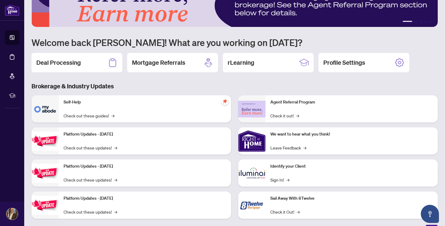 The width and height of the screenshot is (445, 226). Describe the element at coordinates (431, 22) in the screenshot. I see `button: 5` at that location.